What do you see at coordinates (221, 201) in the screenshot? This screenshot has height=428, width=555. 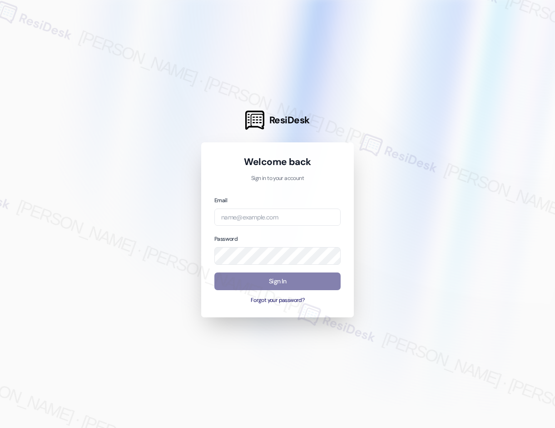 I see `label: Email` at bounding box center [221, 201].